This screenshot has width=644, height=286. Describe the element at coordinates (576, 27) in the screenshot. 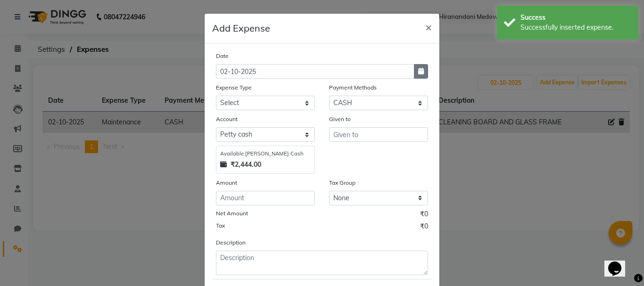

I see `div: Successfully inserted expense.` at that location.